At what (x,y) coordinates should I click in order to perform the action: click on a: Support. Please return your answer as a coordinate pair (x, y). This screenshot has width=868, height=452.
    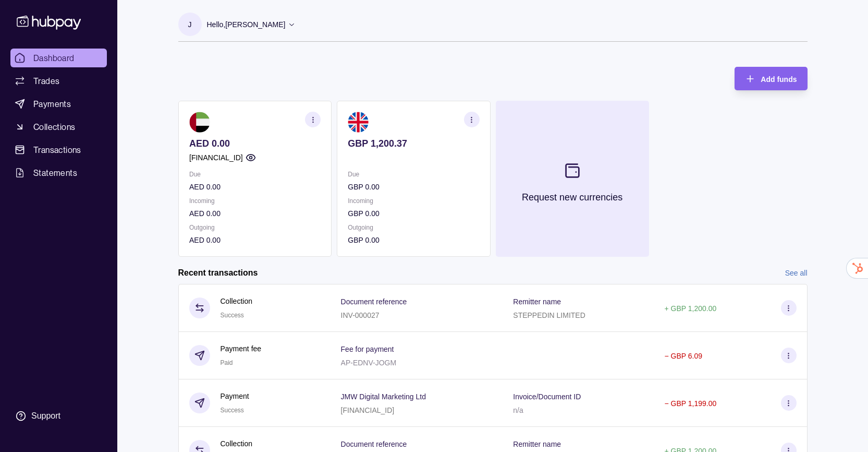
    Looking at the image, I should click on (58, 416).